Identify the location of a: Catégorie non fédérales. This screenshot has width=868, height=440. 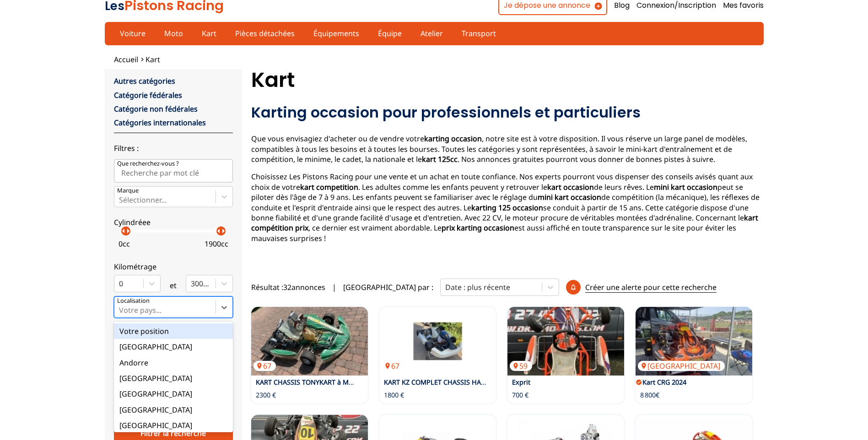
(155, 109).